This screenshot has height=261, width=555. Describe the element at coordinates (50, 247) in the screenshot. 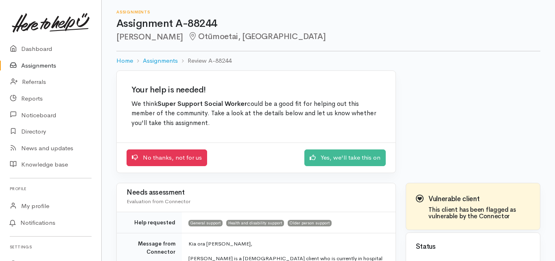

I see `h6: Settings` at that location.